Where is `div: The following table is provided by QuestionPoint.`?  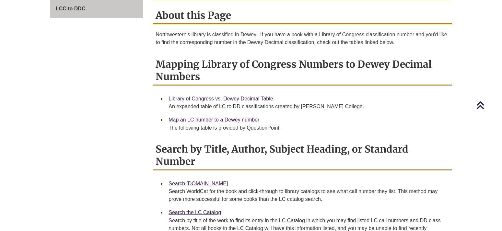
div: The following table is provided by QuestionPoint. is located at coordinates (307, 128).